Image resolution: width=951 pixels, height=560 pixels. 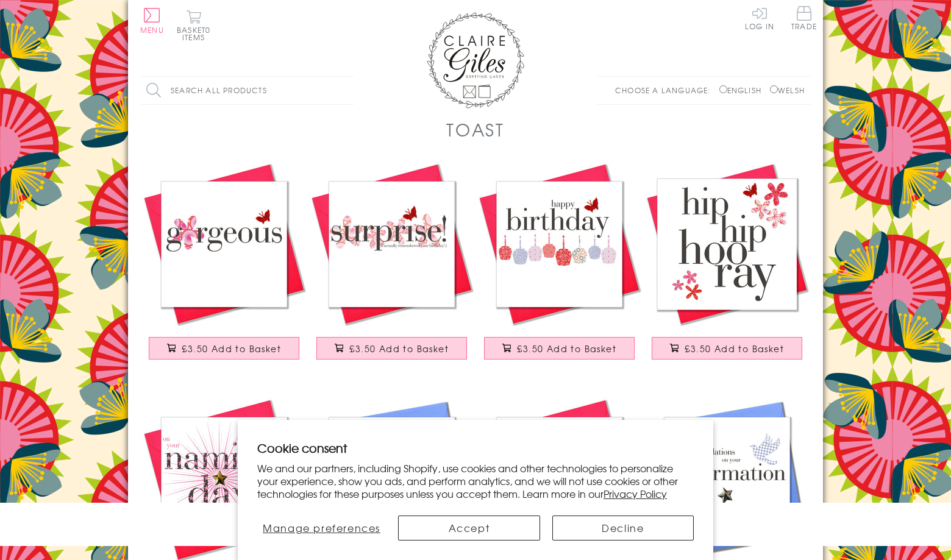 I want to click on a: Birthday Card, Cakes, Happy Birthday, embellished with a pretty fabric butterfly £3.50 Add to Basket, so click(x=559, y=266).